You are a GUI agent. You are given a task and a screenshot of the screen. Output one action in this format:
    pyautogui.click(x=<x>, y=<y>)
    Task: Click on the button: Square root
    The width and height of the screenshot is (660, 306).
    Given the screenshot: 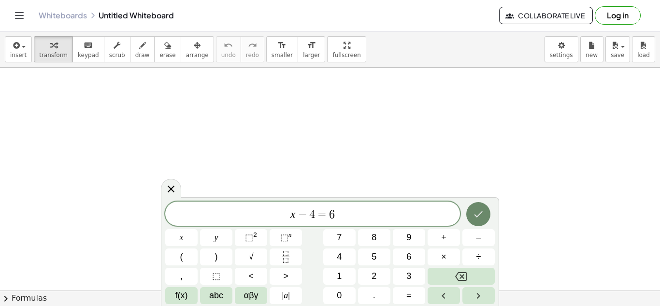 What is the action you would take?
    pyautogui.click(x=251, y=257)
    